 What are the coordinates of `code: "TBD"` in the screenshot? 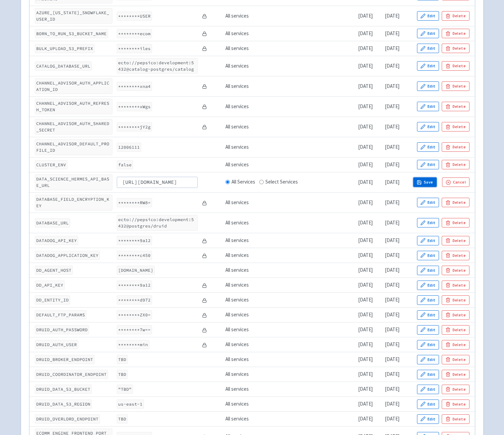 It's located at (125, 389).